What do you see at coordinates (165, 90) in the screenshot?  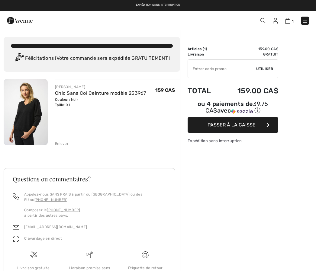 I see `span: 159 CA$` at bounding box center [165, 90].